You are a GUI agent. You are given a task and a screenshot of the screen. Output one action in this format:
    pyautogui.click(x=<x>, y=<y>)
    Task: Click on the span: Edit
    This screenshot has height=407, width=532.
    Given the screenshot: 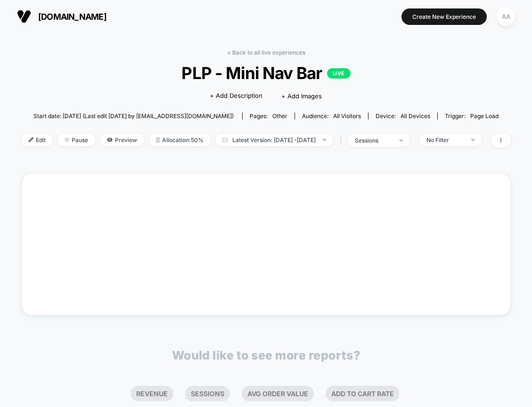 What is the action you would take?
    pyautogui.click(x=37, y=140)
    